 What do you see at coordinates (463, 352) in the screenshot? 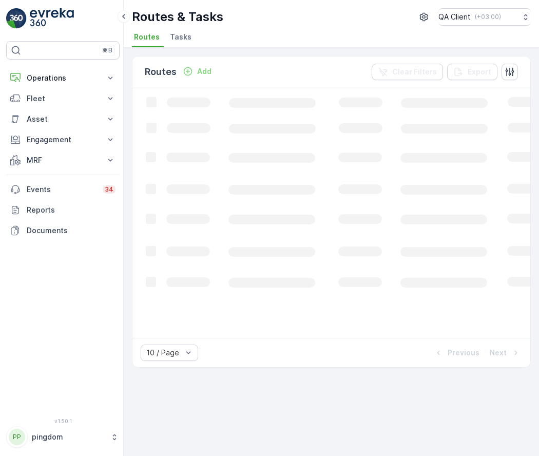
I see `p: Previous` at bounding box center [463, 352].